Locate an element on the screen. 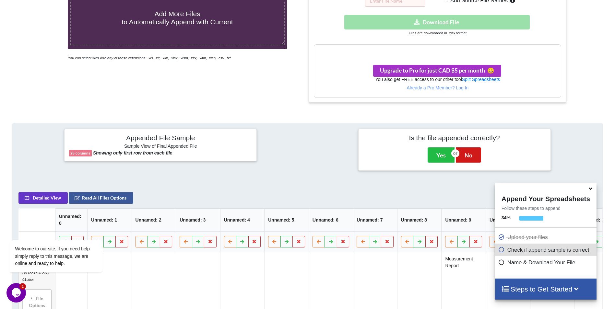 This screenshot has height=309, width=615. p: Upload your files is located at coordinates (547, 237).